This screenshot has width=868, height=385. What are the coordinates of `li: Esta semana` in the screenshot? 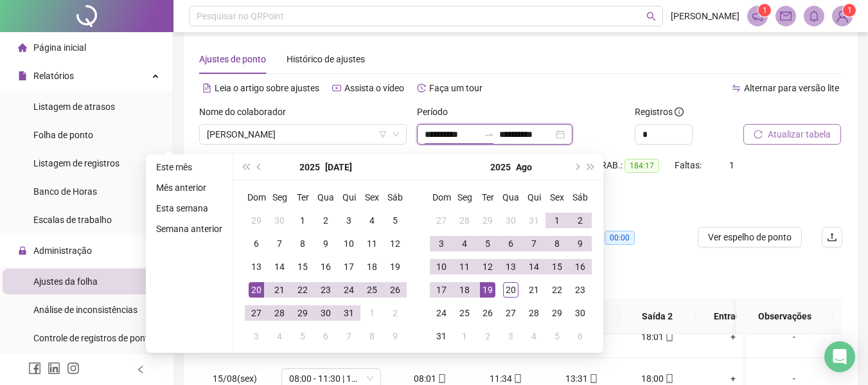 It's located at (189, 208).